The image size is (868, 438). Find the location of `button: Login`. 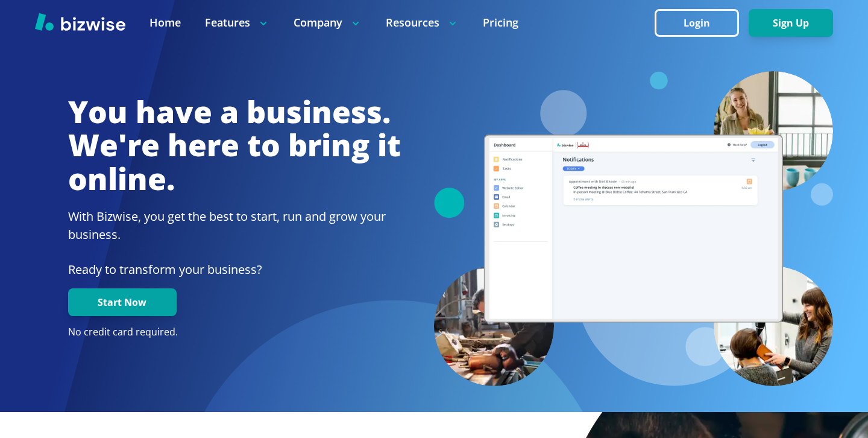

button: Login is located at coordinates (697, 23).